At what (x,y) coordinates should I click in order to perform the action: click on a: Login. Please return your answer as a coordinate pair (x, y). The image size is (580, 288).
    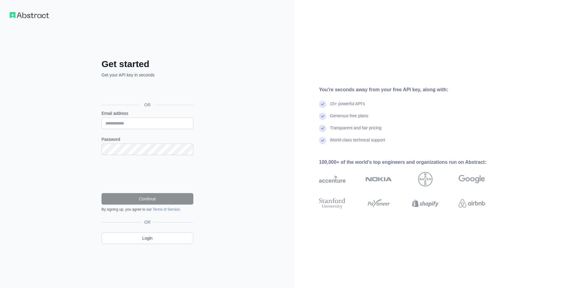
    Looking at the image, I should click on (147, 238).